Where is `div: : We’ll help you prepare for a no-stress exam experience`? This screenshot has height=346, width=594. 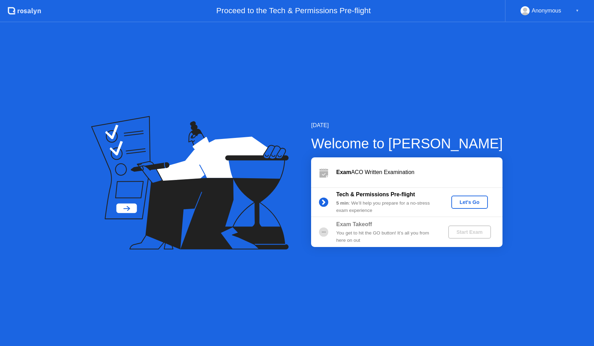
div: : We’ll help you prepare for a no-stress exam experience is located at coordinates (386, 207).